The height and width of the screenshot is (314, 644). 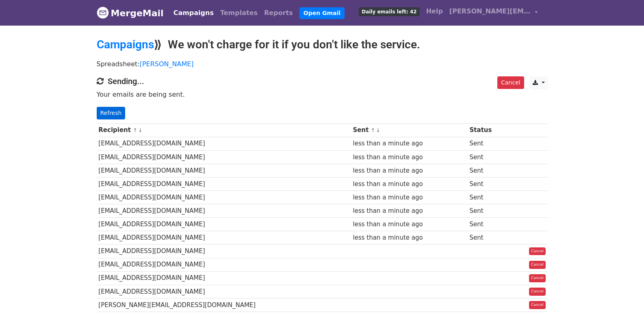 I want to click on div: Chat Widget, so click(x=624, y=294).